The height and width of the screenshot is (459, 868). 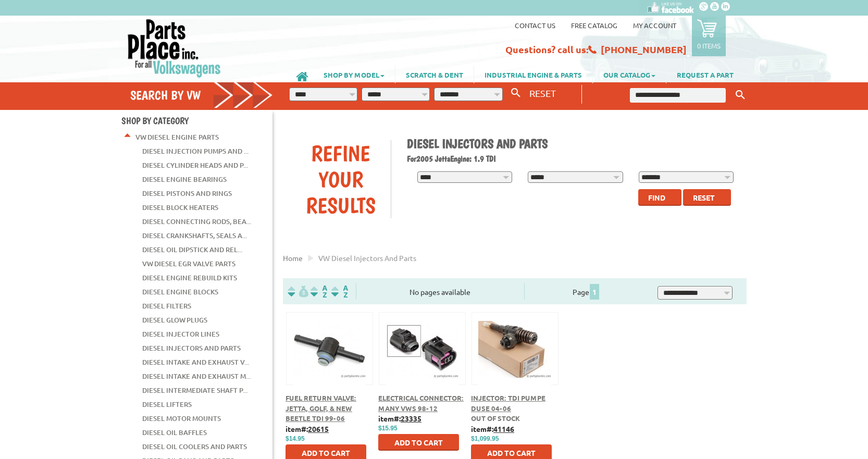 What do you see at coordinates (707, 197) in the screenshot?
I see `button: Reset` at bounding box center [707, 197].